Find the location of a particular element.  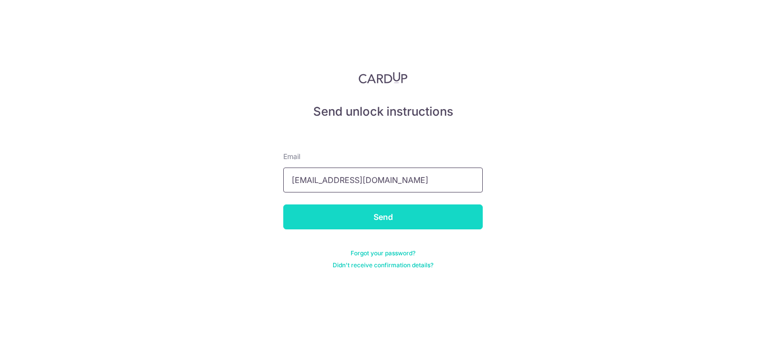

a: Didn't receive confirmation details? is located at coordinates (383, 265).